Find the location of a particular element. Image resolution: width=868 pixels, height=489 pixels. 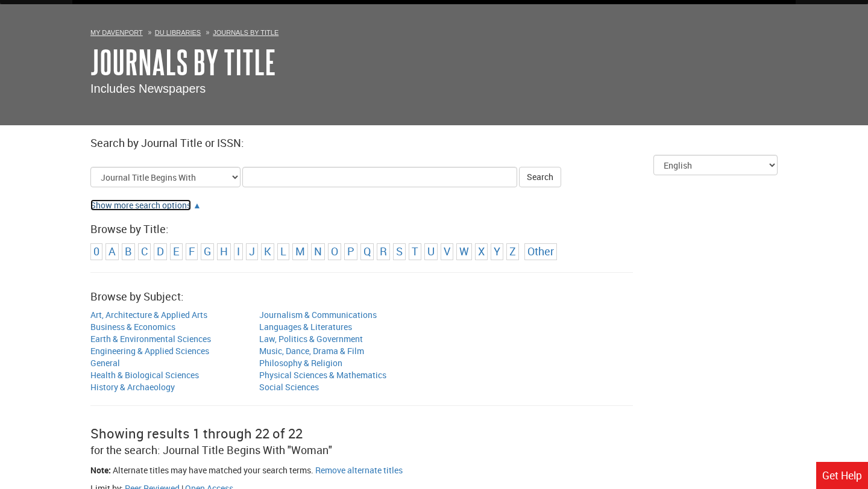

a: Browse by F is located at coordinates (191, 251).